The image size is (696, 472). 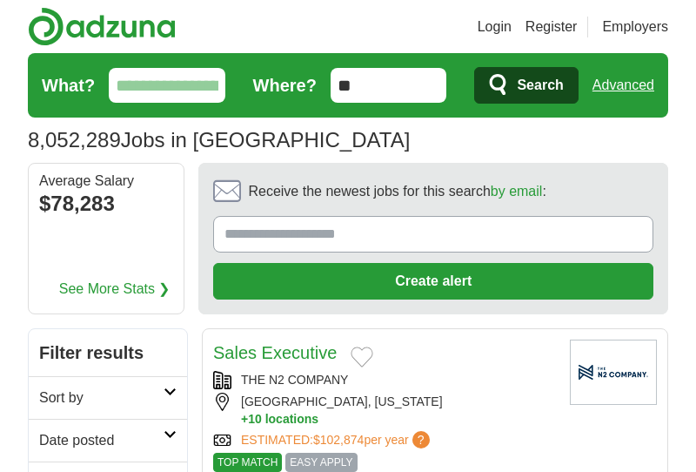 What do you see at coordinates (285, 85) in the screenshot?
I see `label: Where?` at bounding box center [285, 85].